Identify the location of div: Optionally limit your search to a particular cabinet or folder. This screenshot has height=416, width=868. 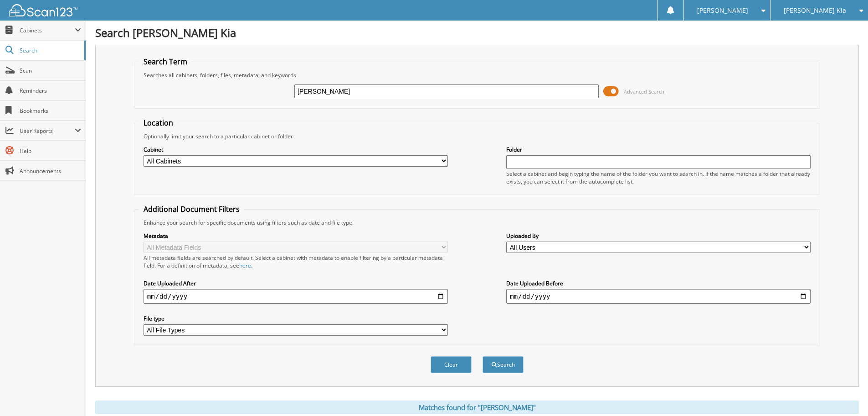
(477, 136).